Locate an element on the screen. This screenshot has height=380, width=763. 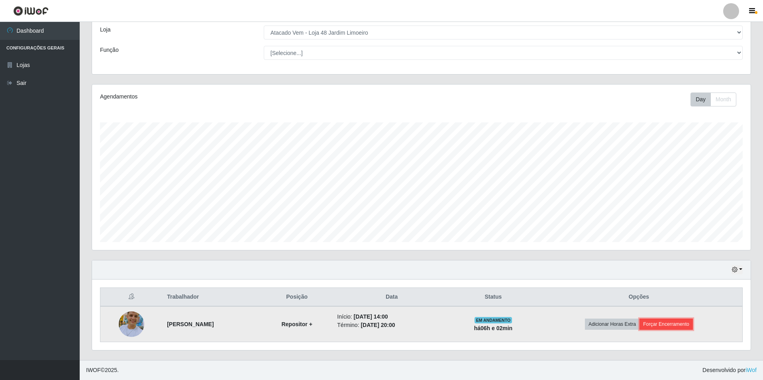
button: Day is located at coordinates (700, 99).